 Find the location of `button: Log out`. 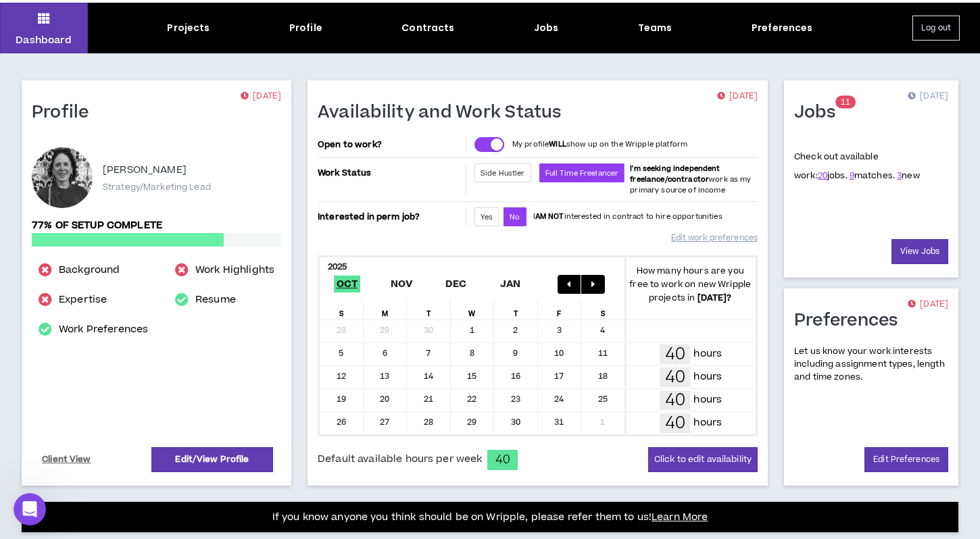

button: Log out is located at coordinates (936, 28).